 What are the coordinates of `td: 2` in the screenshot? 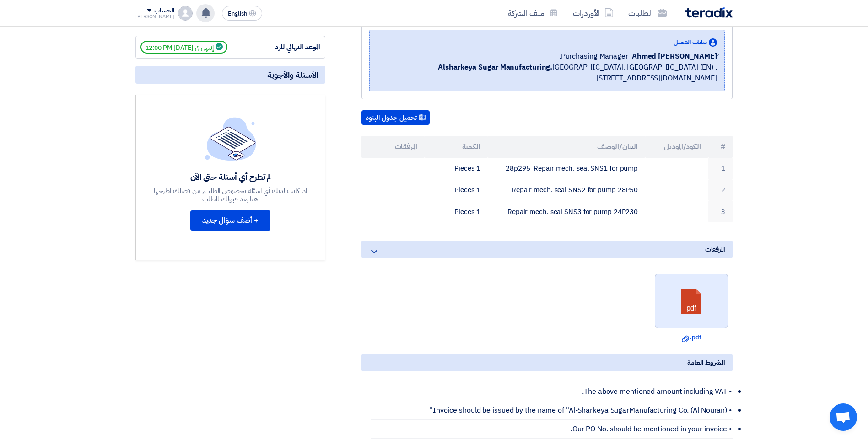 It's located at (720, 190).